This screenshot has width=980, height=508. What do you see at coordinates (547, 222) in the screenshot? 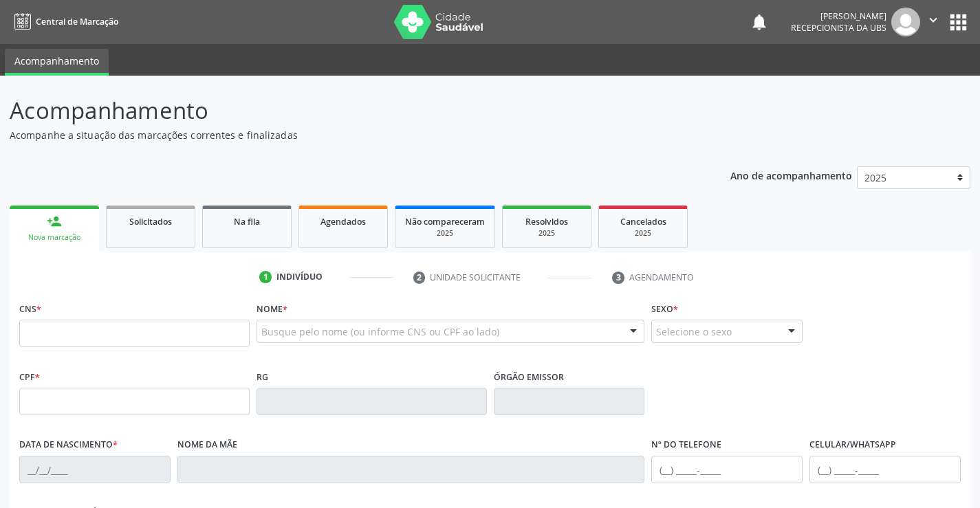
I see `span: Resolvidos` at bounding box center [547, 222].